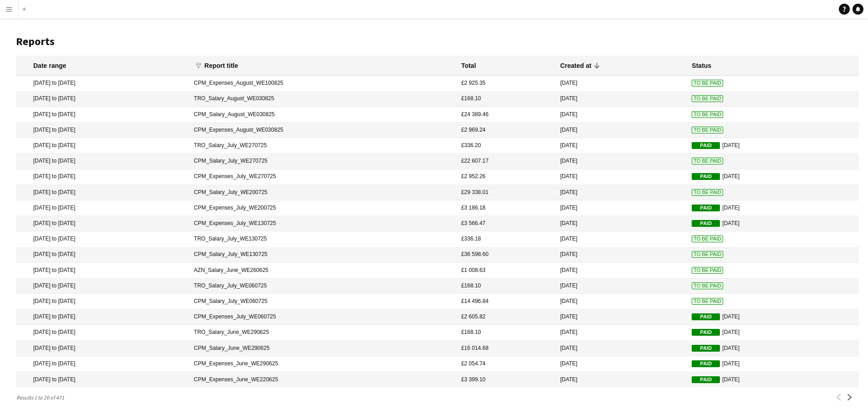 The image size is (868, 415). I want to click on mat-cell: £14 496.84, so click(506, 302).